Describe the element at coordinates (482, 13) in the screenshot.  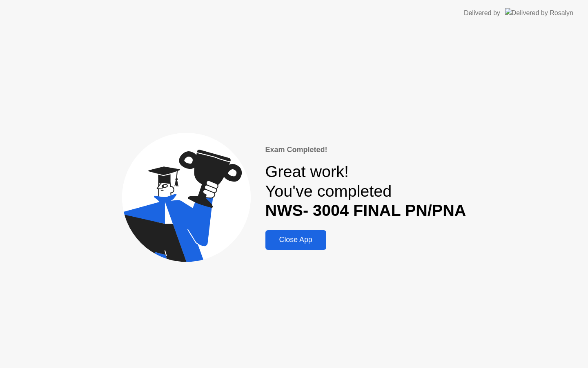
I see `div: Delivered by` at that location.